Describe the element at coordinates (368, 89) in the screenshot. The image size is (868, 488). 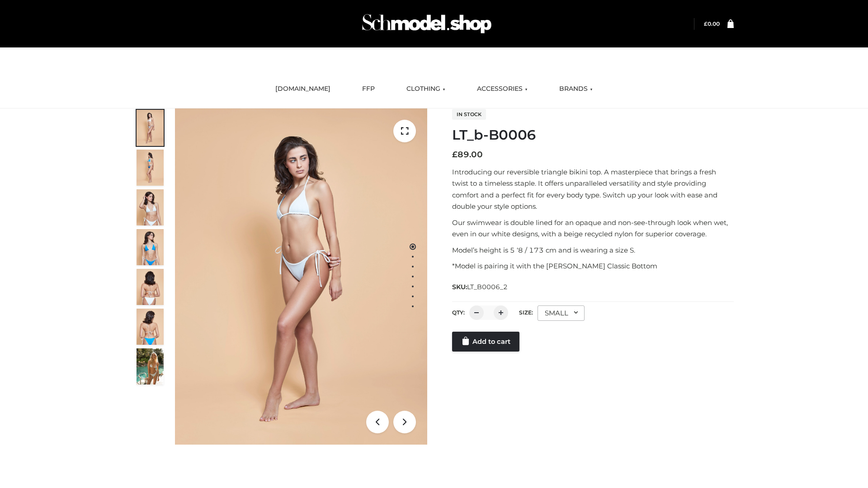
I see `a: FFP` at that location.